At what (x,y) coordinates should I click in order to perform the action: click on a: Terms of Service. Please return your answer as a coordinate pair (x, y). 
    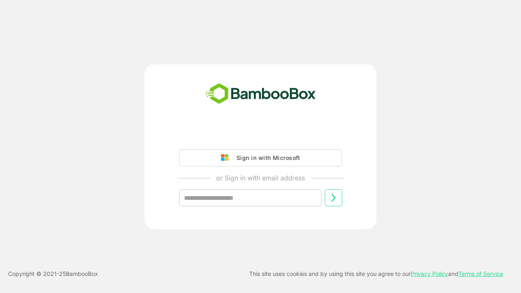
    Looking at the image, I should click on (480, 273).